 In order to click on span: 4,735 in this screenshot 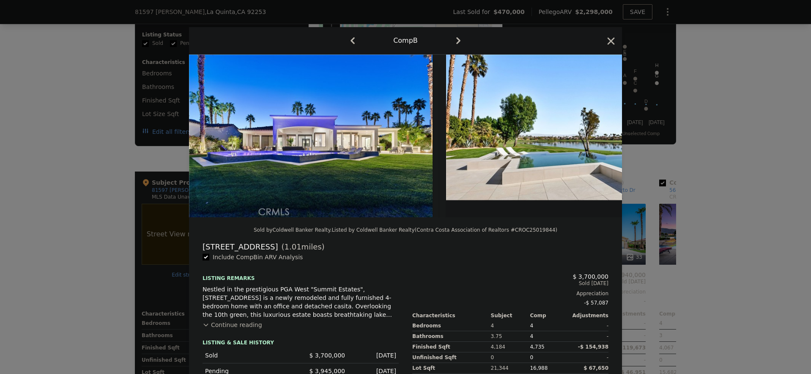, I will do `click(537, 346)`.